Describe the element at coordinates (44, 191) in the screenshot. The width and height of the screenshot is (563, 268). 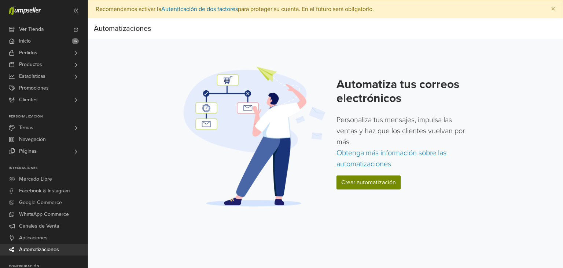
I see `span: Facebook & Instagram` at that location.